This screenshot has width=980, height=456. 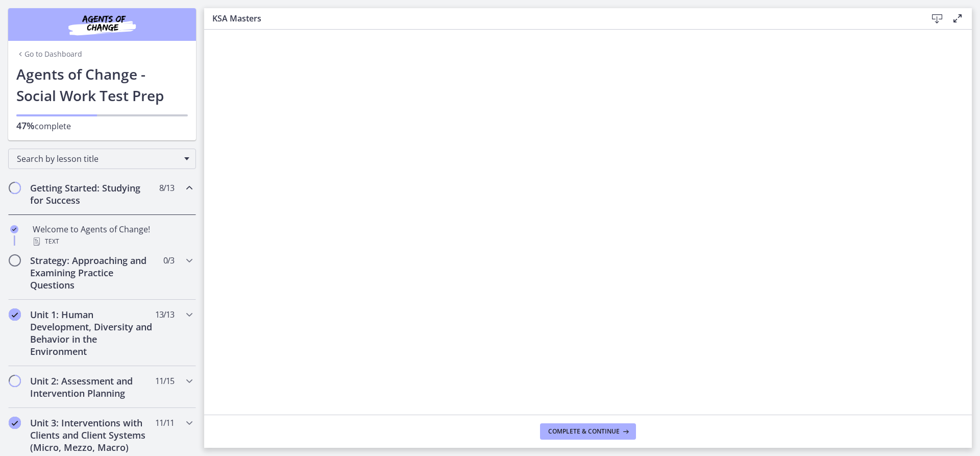 I want to click on div: Search by lesson title, so click(x=102, y=159).